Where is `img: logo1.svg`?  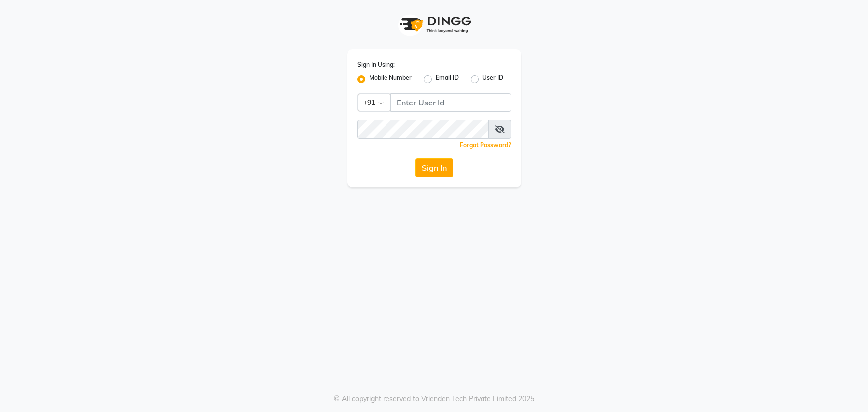 img: logo1.svg is located at coordinates (434, 24).